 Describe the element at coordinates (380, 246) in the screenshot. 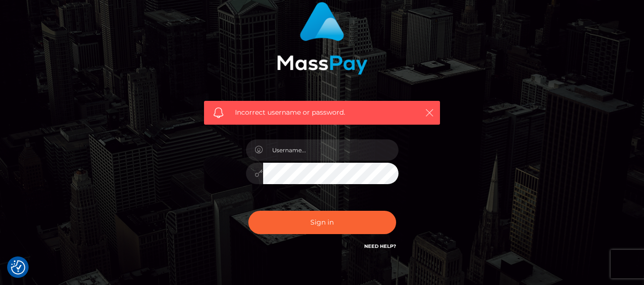

I see `a: Need Help?` at that location.